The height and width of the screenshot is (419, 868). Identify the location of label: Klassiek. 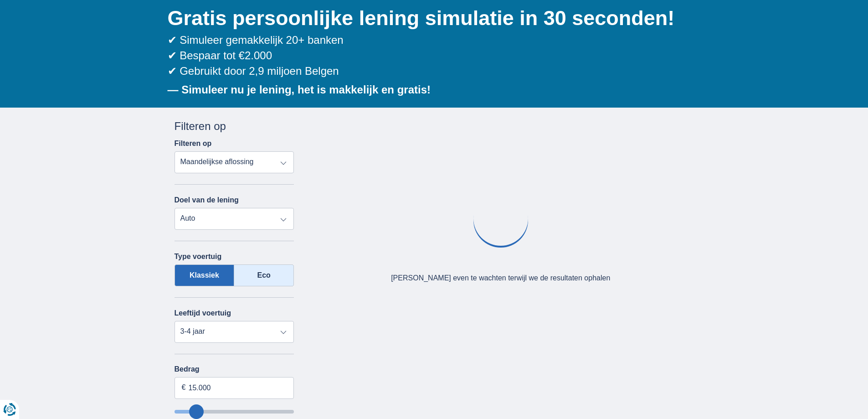
(205, 275).